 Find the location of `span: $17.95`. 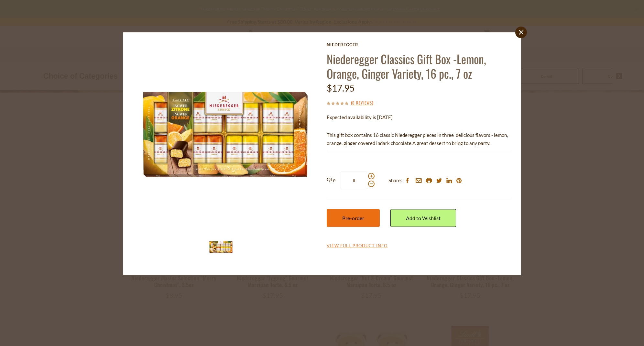

span: $17.95 is located at coordinates (341, 88).